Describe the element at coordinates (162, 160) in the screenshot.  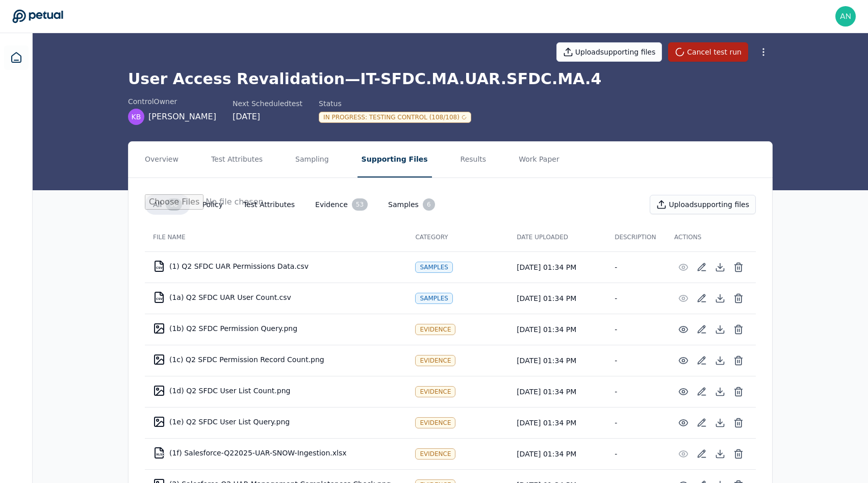
I see `button: Overview` at that location.